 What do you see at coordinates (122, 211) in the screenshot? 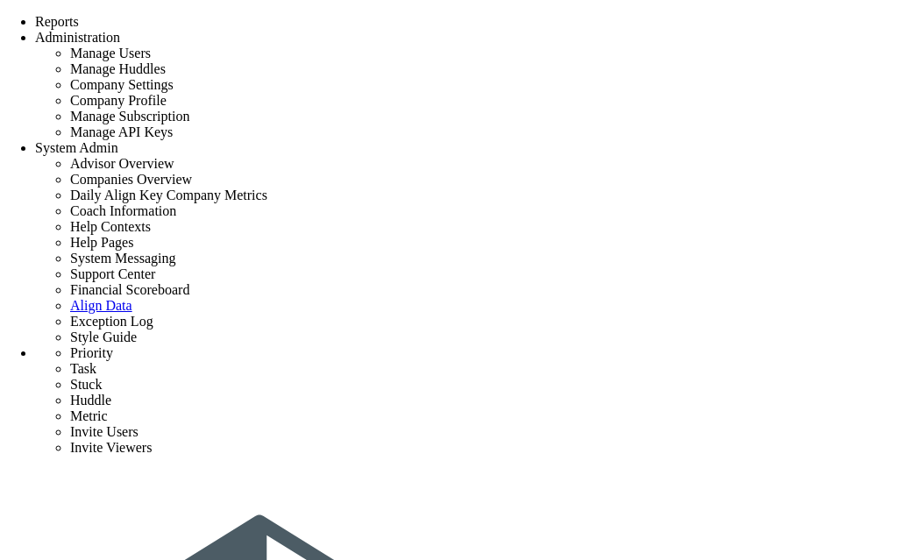
I see `span: Coach Information` at bounding box center [122, 211].